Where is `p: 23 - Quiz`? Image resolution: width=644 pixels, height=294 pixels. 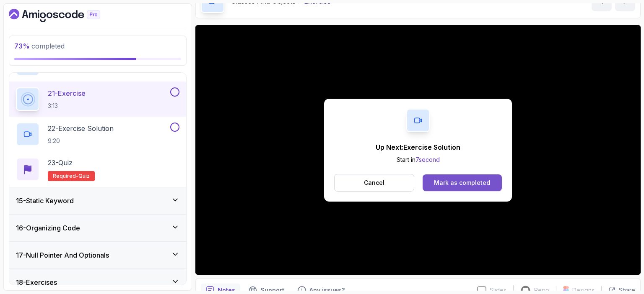
p: 23 - Quiz is located at coordinates (60, 163).